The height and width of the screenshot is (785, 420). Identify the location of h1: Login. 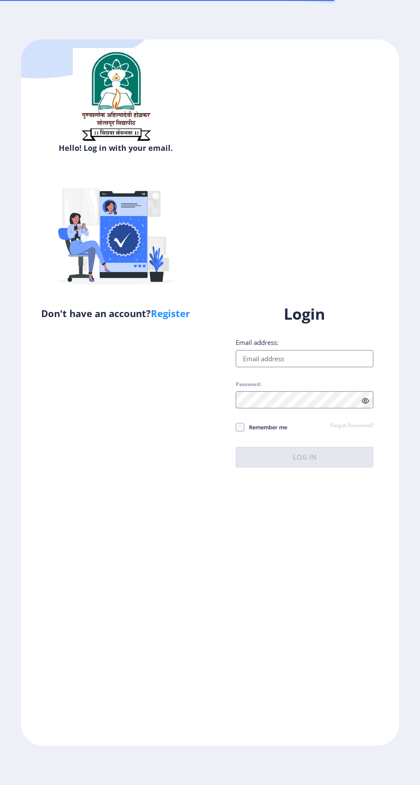
(304, 314).